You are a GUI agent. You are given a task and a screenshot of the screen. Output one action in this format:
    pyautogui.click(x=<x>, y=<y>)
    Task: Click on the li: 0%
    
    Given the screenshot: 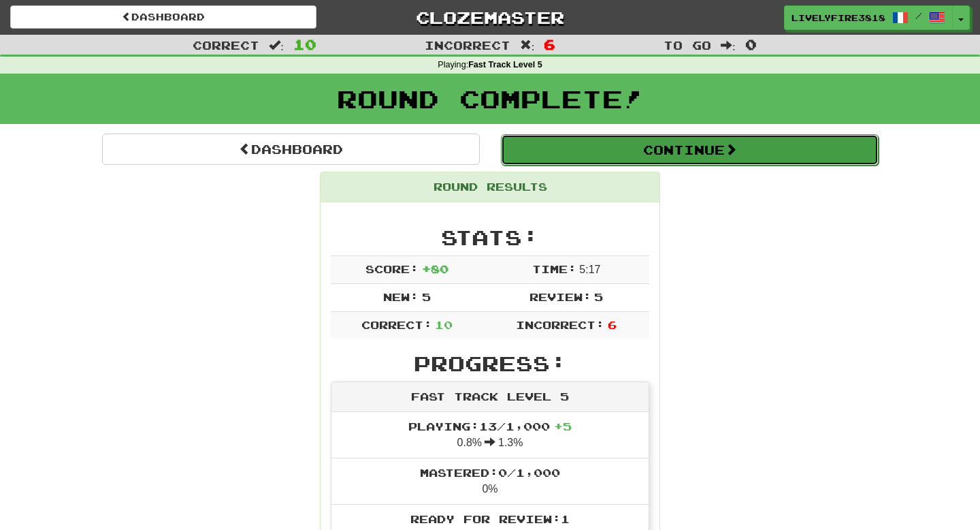 What is the action you would take?
    pyautogui.click(x=490, y=481)
    